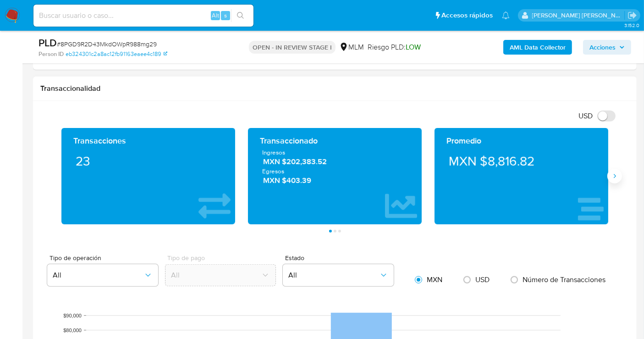 The height and width of the screenshot is (339, 644). Describe the element at coordinates (352, 47) in the screenshot. I see `div: MLM` at that location.